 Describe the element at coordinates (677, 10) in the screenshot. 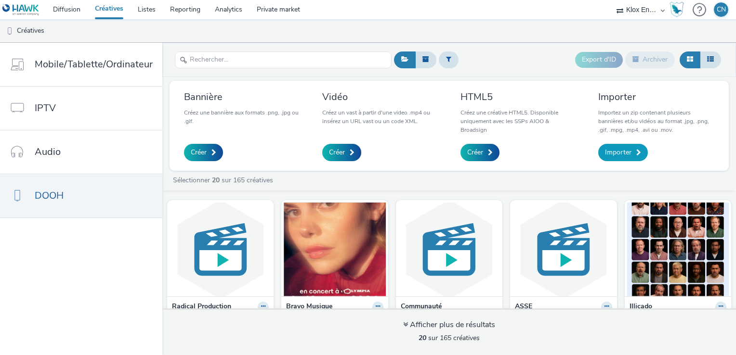

I see `img: Hawk Academy` at that location.